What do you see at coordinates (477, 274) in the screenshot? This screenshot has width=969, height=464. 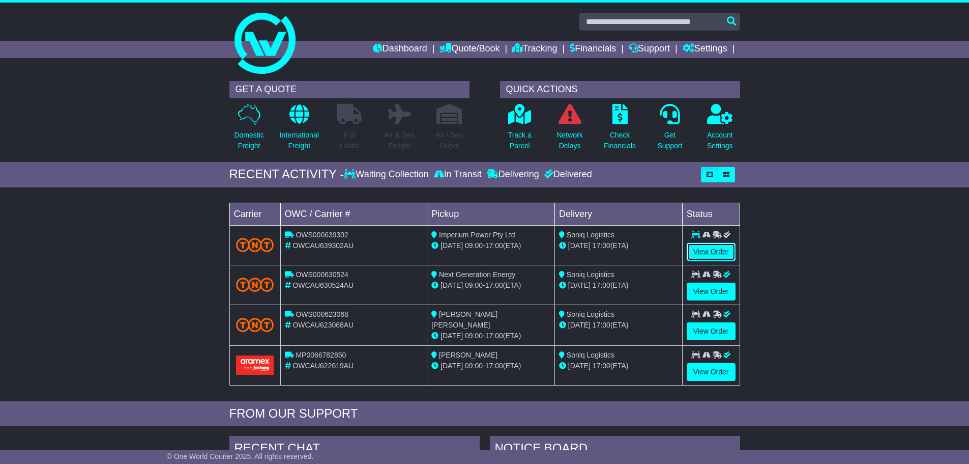 I see `span: Next Generation Energy` at bounding box center [477, 274].